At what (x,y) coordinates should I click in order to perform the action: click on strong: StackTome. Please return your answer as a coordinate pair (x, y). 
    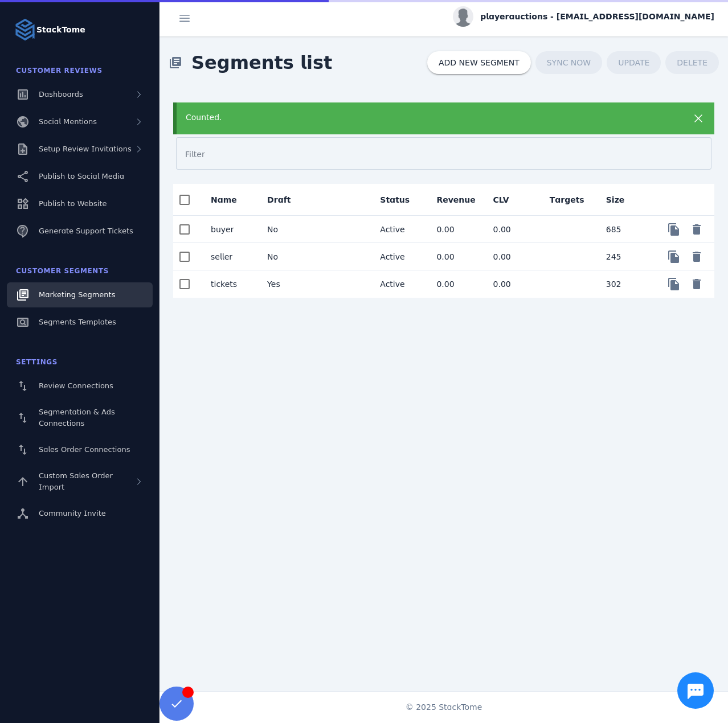
    Looking at the image, I should click on (61, 30).